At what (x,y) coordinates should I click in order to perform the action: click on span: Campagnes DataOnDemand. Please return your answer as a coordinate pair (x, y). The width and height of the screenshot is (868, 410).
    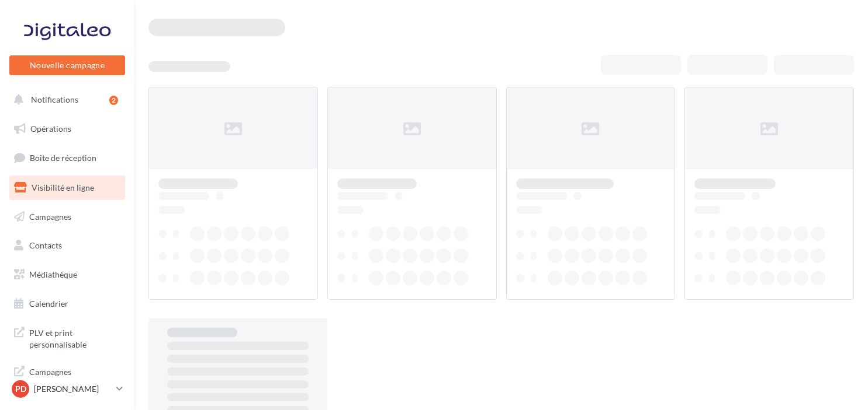
    Looking at the image, I should click on (75, 376).